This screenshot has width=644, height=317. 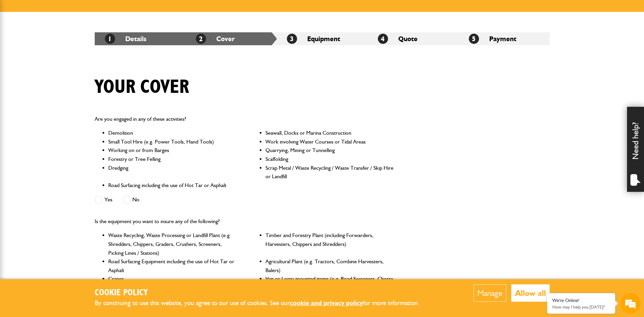 I want to click on li: Demolition, so click(x=172, y=133).